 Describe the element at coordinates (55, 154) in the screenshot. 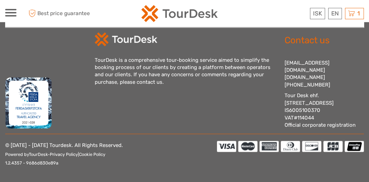

I see `small: Powered by - |` at that location.